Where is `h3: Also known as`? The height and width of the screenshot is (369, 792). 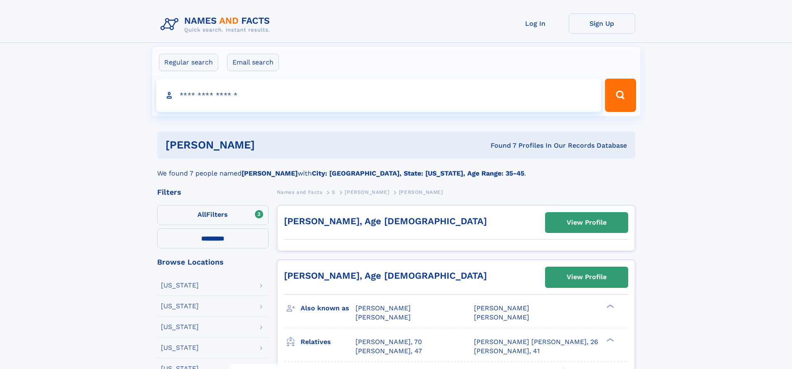 h3: Also known as is located at coordinates (328, 308).